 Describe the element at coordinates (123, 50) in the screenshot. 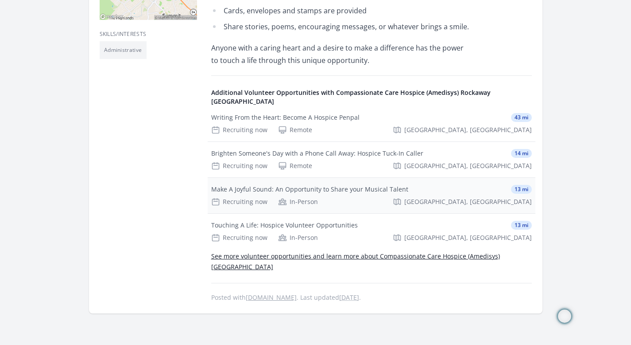

I see `li: Administrative` at that location.